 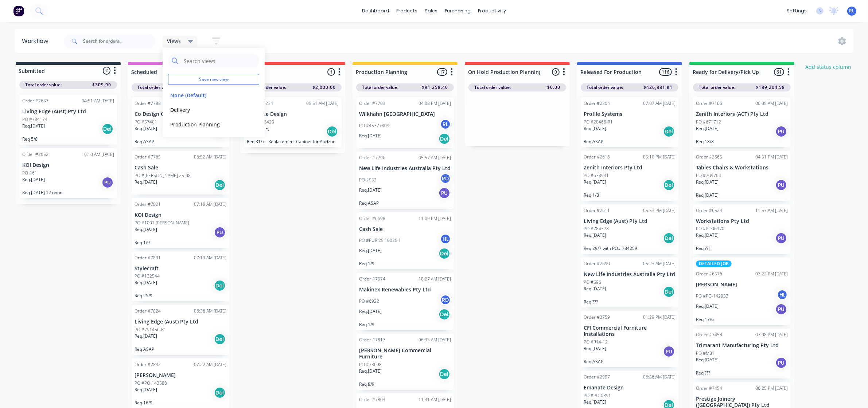 What do you see at coordinates (435, 88) in the screenshot?
I see `span: $91,258.40` at bounding box center [435, 88].